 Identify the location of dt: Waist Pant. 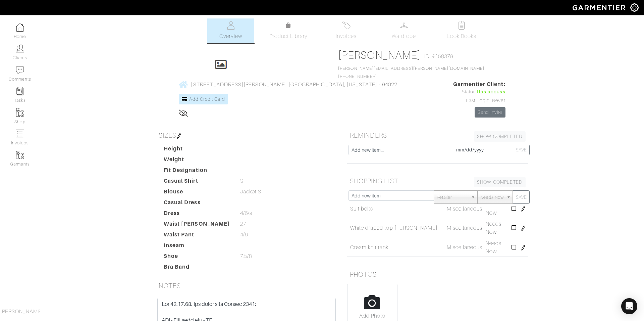
(197, 236).